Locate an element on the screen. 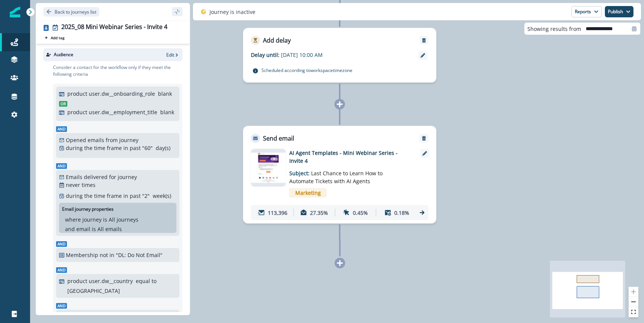 The width and height of the screenshot is (644, 323). p: product user.dw__onboarding_role is located at coordinates (111, 93).